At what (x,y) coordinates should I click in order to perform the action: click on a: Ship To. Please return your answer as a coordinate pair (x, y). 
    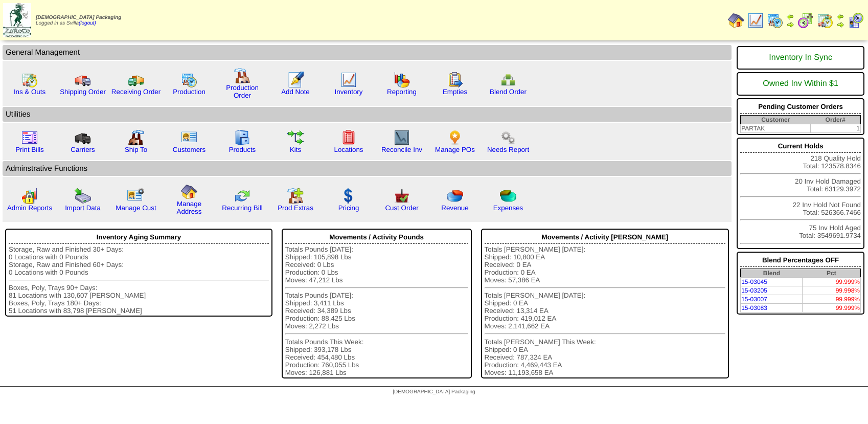
    Looking at the image, I should click on (136, 149).